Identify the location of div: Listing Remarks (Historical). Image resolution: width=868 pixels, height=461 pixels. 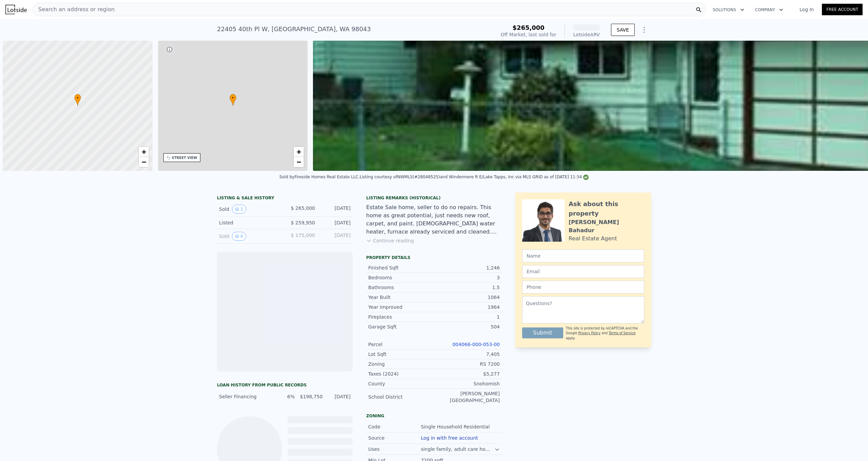
(434, 198).